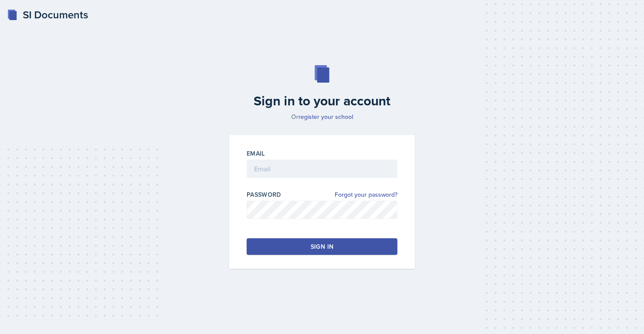 Image resolution: width=644 pixels, height=334 pixels. Describe the element at coordinates (322, 169) in the screenshot. I see `input: Email` at that location.